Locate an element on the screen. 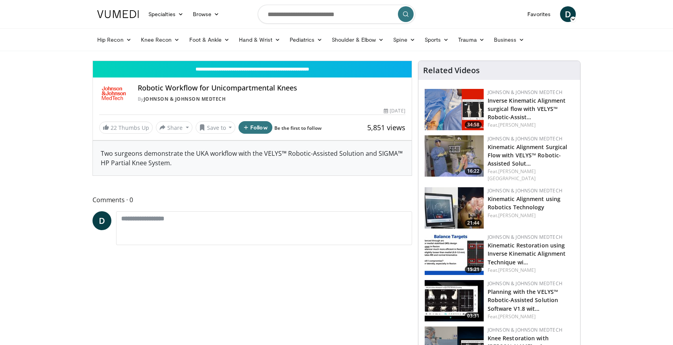 This screenshot has height=345, width=673. a: Favorites is located at coordinates (538, 14).